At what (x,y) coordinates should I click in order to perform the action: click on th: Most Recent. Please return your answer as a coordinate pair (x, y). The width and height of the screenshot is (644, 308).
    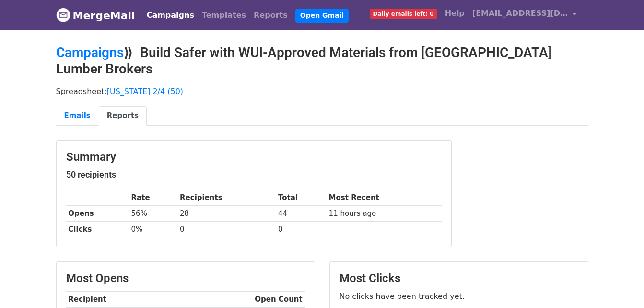
    Looking at the image, I should click on (384, 198).